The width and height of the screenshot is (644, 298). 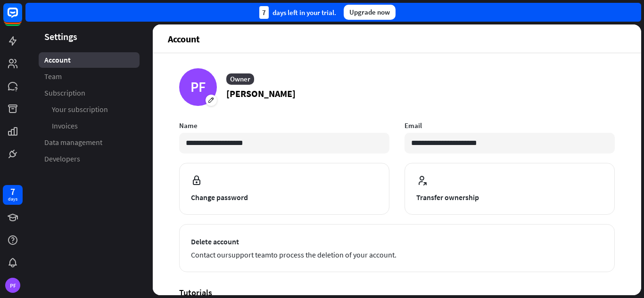 What do you see at coordinates (297, 12) in the screenshot?
I see `div: days left in your trial.` at bounding box center [297, 12].